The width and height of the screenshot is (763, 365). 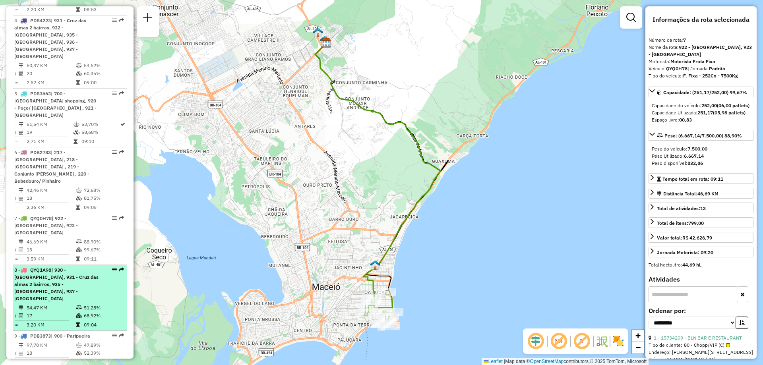 I want to click on strong: 7.500,00, so click(x=698, y=149).